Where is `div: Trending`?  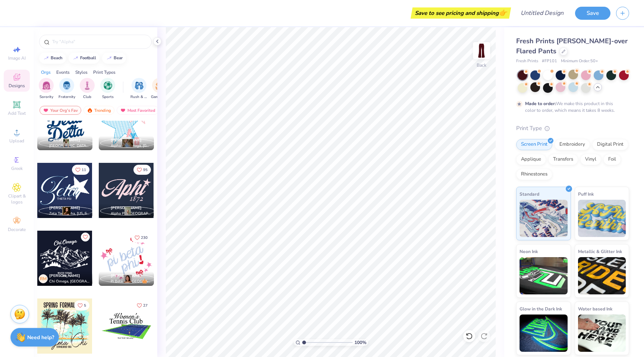
div: Trending is located at coordinates (99, 110).